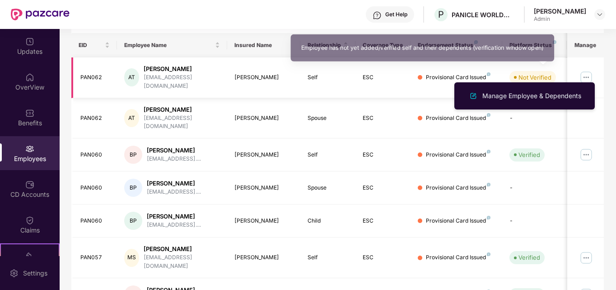 The image size is (616, 290). Describe the element at coordinates (483, 14) in the screenshot. I see `div: PANICLE WORLDWIDE PRIVATE LIMITED` at that location.